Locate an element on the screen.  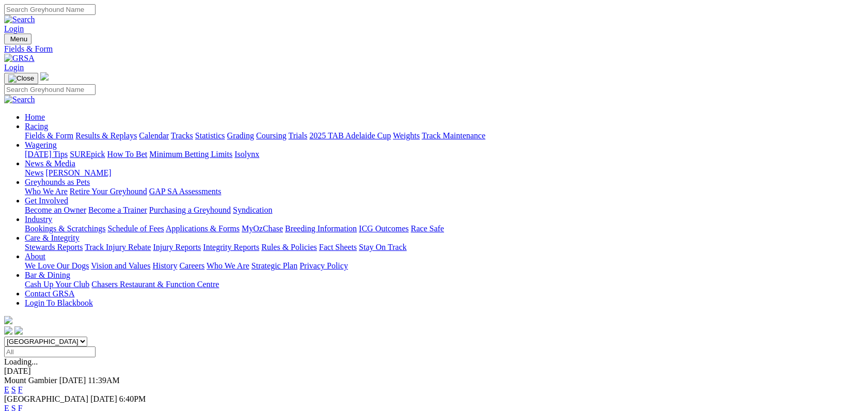
a: Become an Owner is located at coordinates (55, 209).